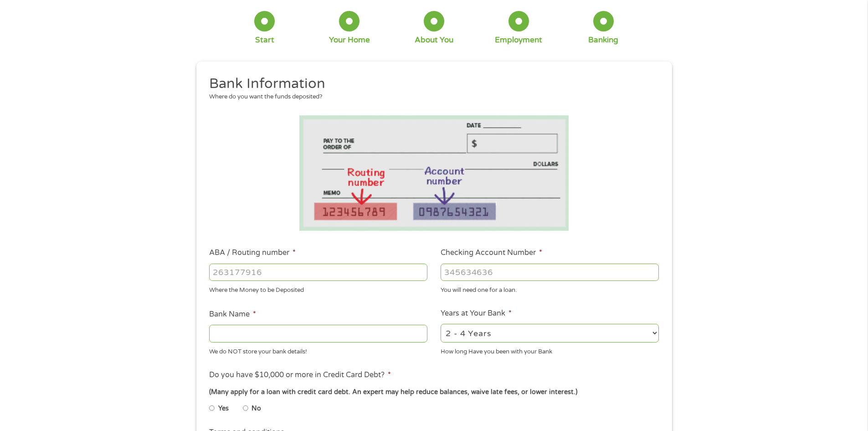 This screenshot has width=868, height=431. Describe the element at coordinates (434, 392) in the screenshot. I see `div: (Many apply for a loan with credit card debt. An expert may help reduce balances, waive late fees...` at that location.